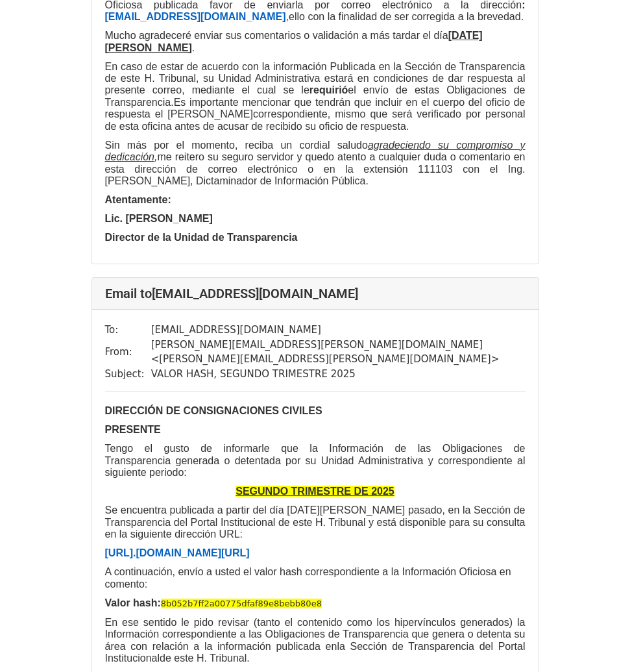  What do you see at coordinates (138, 199) in the screenshot?
I see `b: Atentamente:` at bounding box center [138, 199].